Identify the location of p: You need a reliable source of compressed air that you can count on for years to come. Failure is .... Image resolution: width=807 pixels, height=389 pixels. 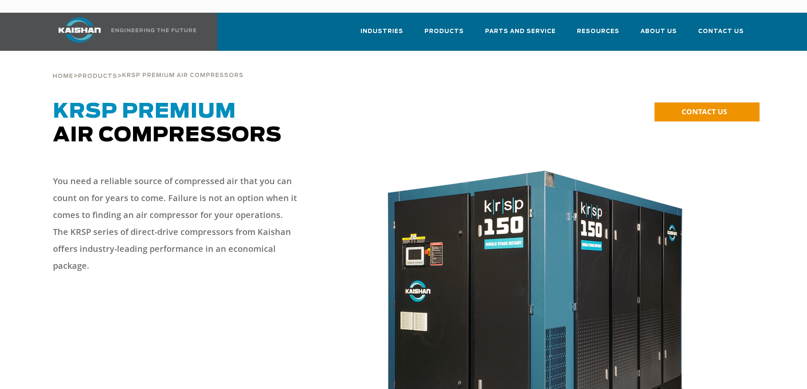
(176, 224).